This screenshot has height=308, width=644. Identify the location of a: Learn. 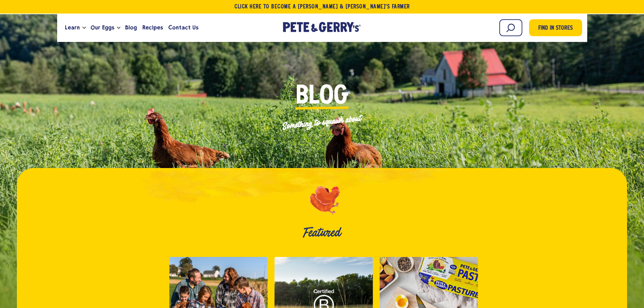
(72, 28).